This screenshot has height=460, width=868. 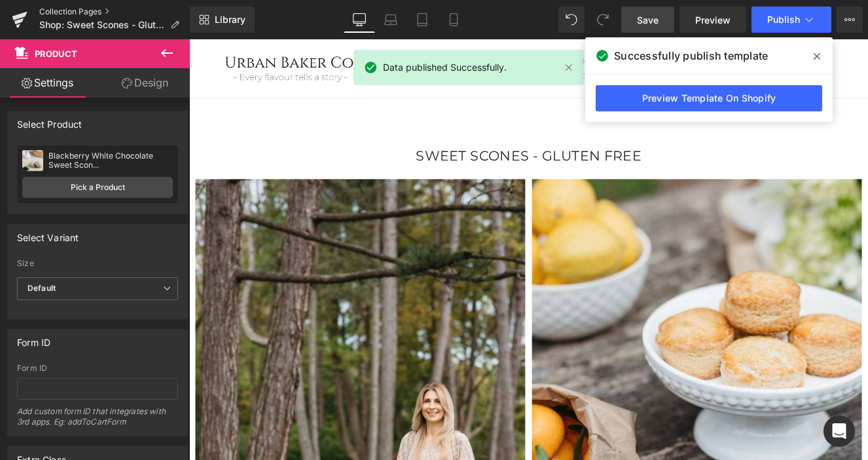 What do you see at coordinates (647, 20) in the screenshot?
I see `span: Save` at bounding box center [647, 20].